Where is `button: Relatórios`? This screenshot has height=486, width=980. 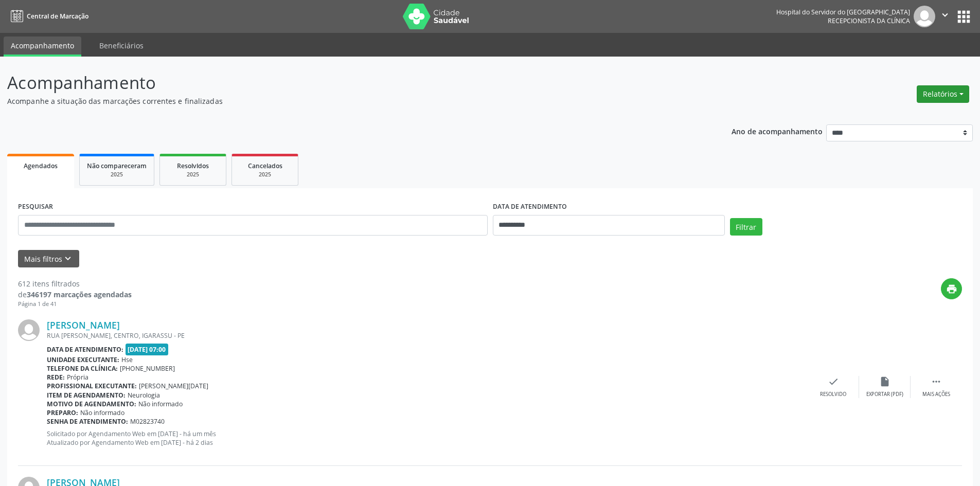 button: Relatórios is located at coordinates (943, 94).